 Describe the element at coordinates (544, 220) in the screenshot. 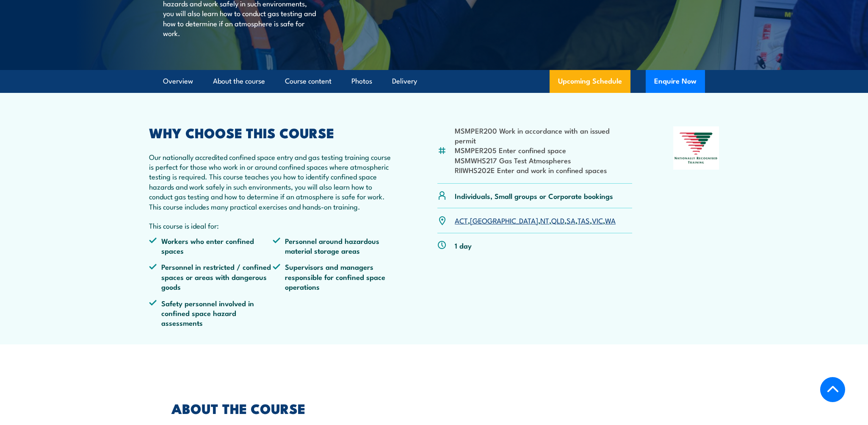

I see `a: NT` at that location.